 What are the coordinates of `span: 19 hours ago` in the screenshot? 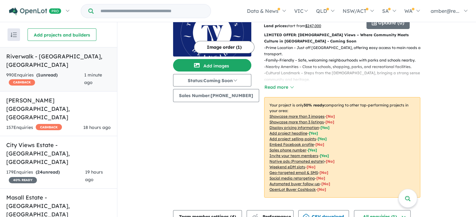 It's located at (94, 176).